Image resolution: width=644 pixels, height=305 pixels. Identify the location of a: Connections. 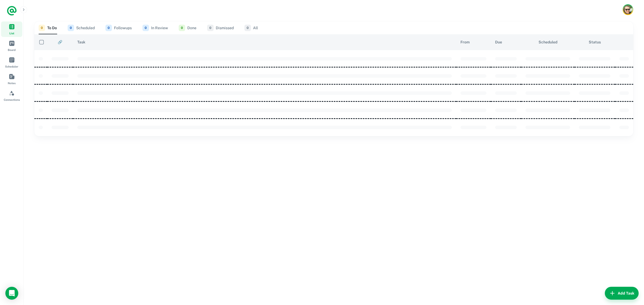
(11, 96).